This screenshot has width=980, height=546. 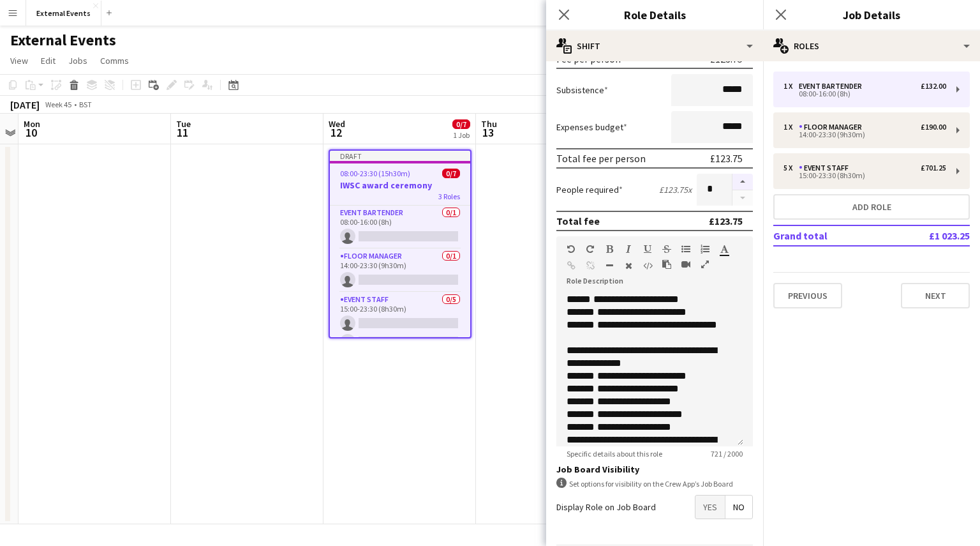 What do you see at coordinates (743, 182) in the screenshot?
I see `button: Increase` at bounding box center [743, 182].